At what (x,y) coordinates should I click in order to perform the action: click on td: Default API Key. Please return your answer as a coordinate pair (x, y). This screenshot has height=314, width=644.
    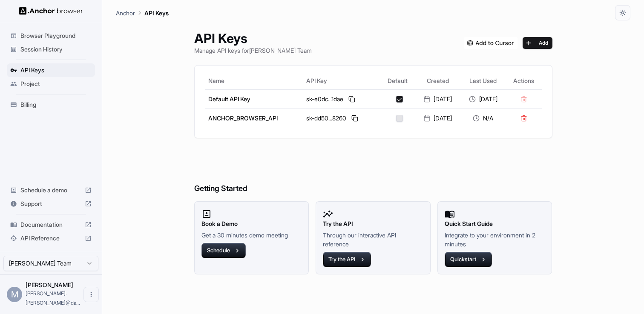
    Looking at the image, I should click on (253, 98).